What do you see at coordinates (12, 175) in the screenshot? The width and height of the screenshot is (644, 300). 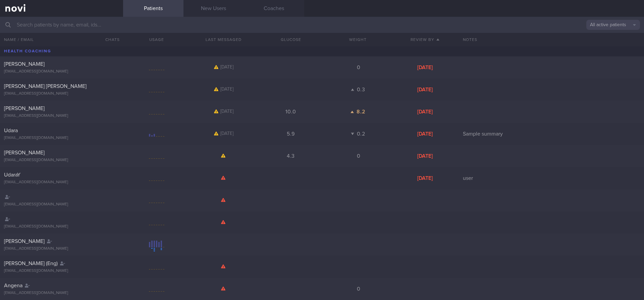 I see `span: UdaraY` at bounding box center [12, 175].